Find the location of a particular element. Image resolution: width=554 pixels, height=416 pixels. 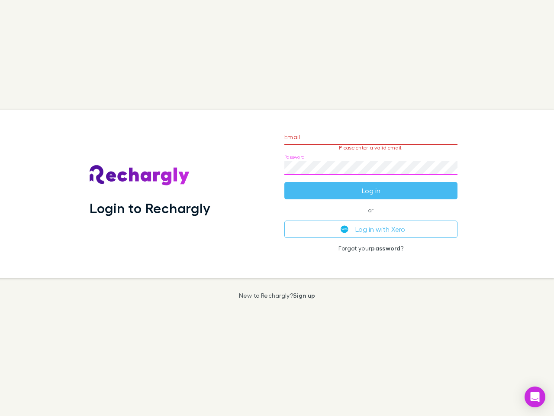

p: New to Rechargly? is located at coordinates (277, 295).